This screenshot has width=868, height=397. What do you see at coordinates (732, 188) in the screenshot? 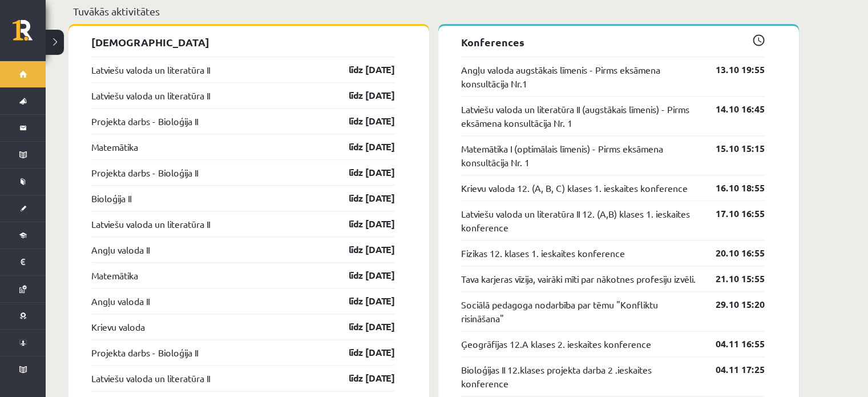
I see `a: 16.10 18:55` at bounding box center [732, 188].